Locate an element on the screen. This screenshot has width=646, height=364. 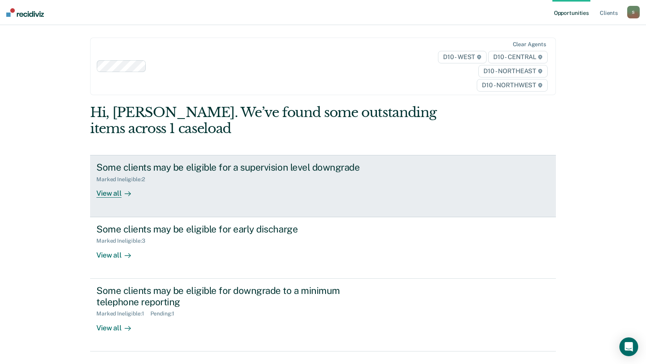
div: Some clients may be eligible for downgrade to a minimum telephone reporting is located at coordinates (234, 297).